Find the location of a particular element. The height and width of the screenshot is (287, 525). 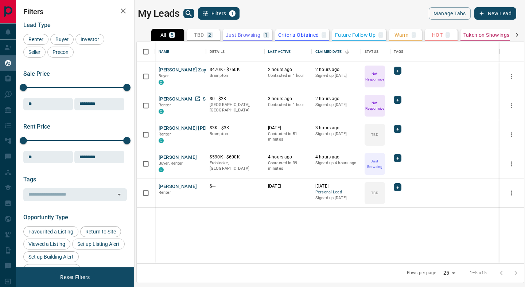

span: Buyer is located at coordinates (164, 76).